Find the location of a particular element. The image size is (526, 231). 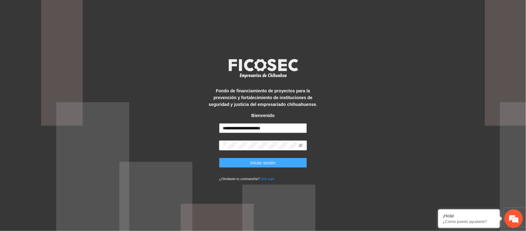

div: ¡Hola! is located at coordinates (469, 216).